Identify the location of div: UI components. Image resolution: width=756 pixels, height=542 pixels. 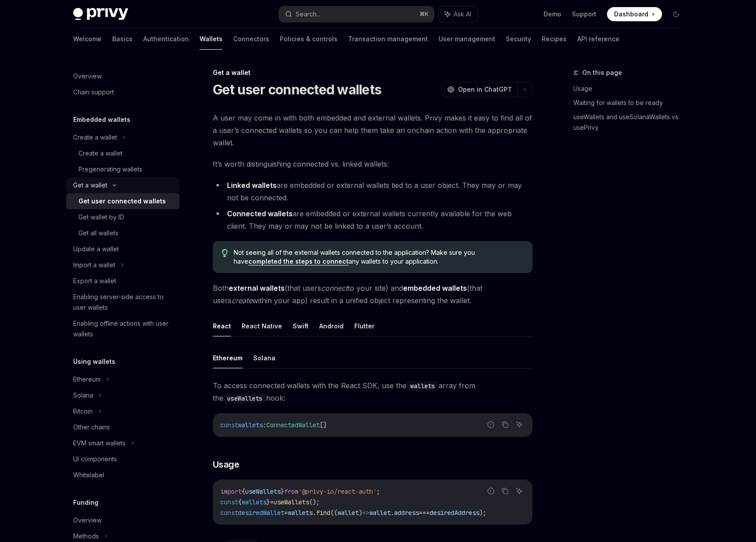
(95, 459).